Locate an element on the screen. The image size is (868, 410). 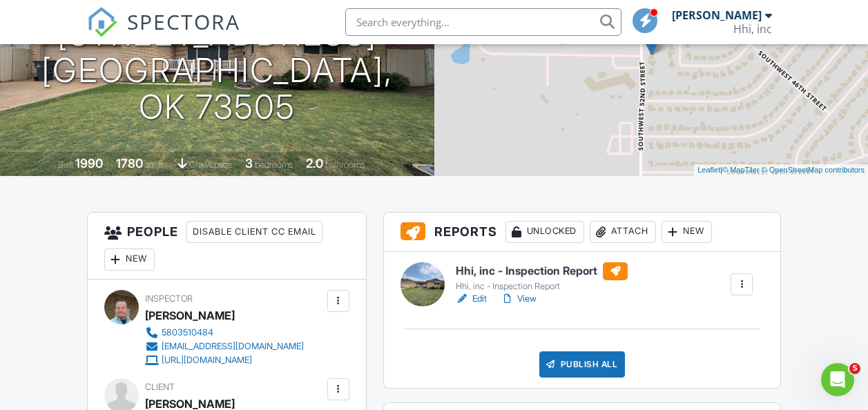
div: 5803510484 is located at coordinates (187, 333).